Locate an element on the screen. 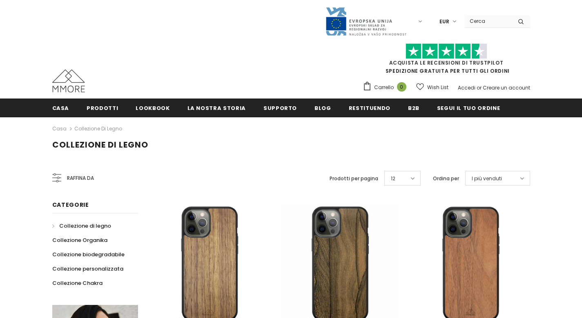 This screenshot has width=582, height=318. span: 0 is located at coordinates (401, 87).